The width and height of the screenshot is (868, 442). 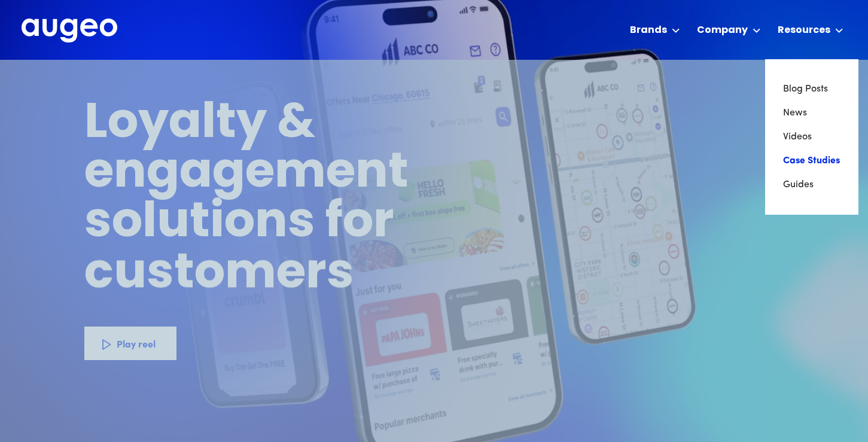 I want to click on div: Company, so click(x=722, y=31).